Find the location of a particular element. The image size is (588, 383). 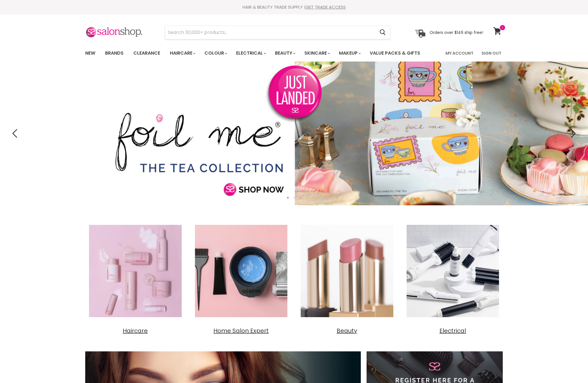

button: Search is located at coordinates (382, 33).